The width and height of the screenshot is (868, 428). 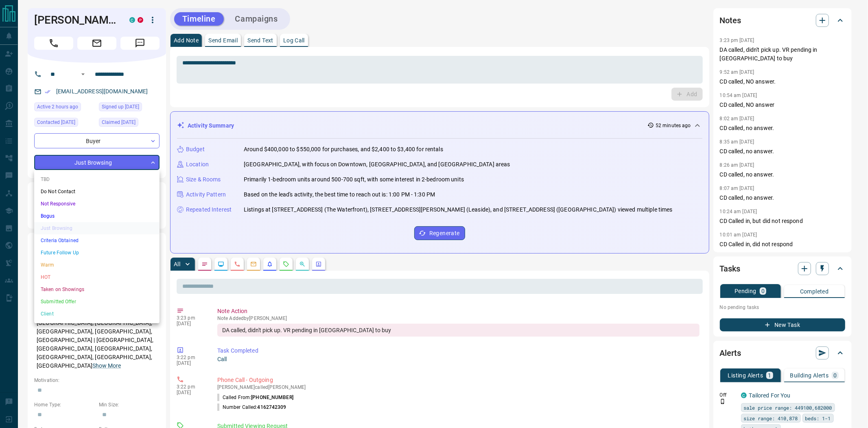 I want to click on li: Submitted Offer, so click(x=97, y=301).